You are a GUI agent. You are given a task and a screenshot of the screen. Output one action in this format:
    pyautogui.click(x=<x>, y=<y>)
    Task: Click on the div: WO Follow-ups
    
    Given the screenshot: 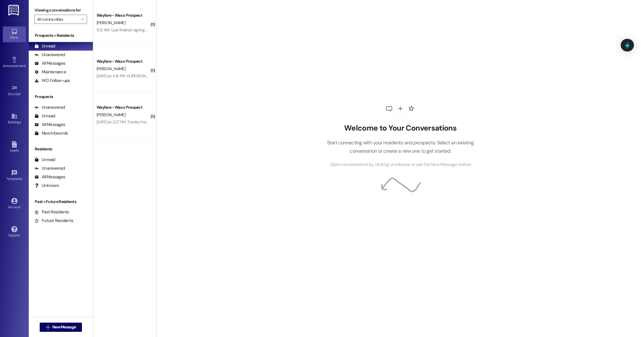 What is the action you would take?
    pyautogui.click(x=52, y=80)
    